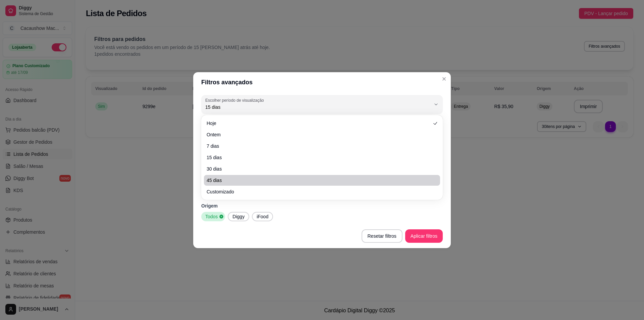 This screenshot has height=320, width=644. Describe the element at coordinates (262, 216) in the screenshot. I see `span: iFood` at that location.